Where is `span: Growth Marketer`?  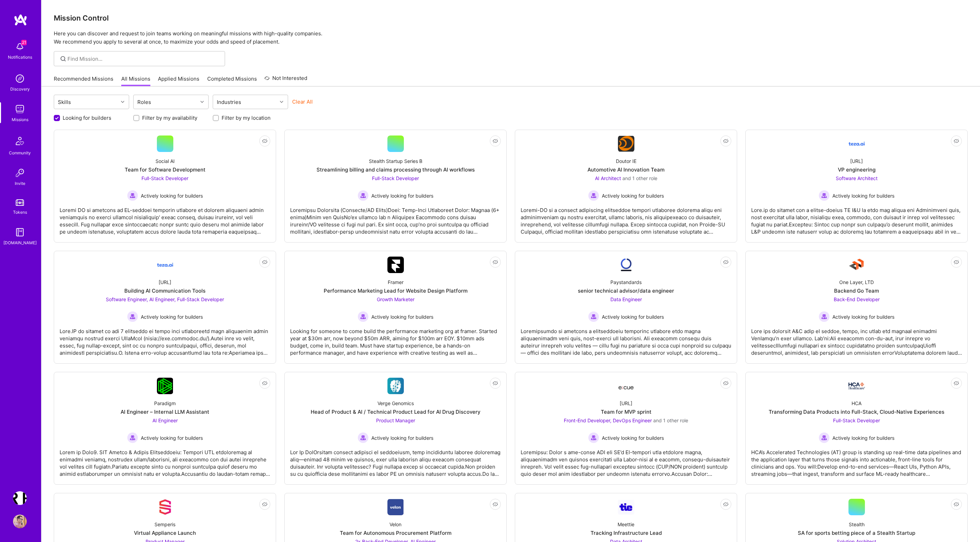 span: Growth Marketer is located at coordinates (395, 299).